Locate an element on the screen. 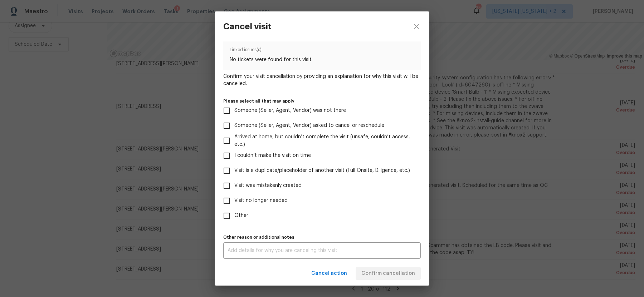  span: Someone (Seller, Agent, Vendor) was not there is located at coordinates (290, 110).